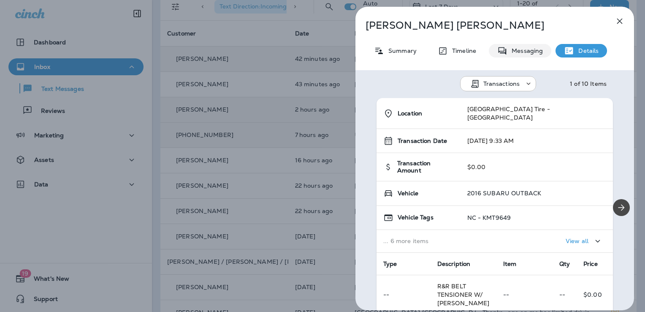  I want to click on button: Next, so click(622, 207).